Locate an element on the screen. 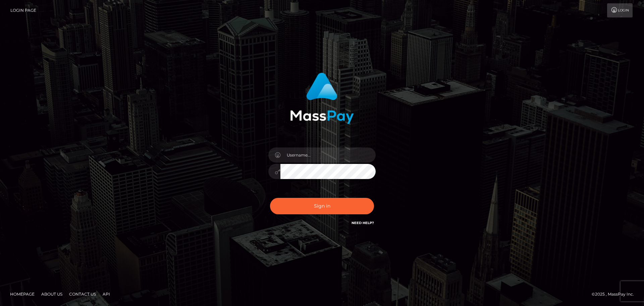 This screenshot has height=306, width=644. button: Sign in is located at coordinates (322, 206).